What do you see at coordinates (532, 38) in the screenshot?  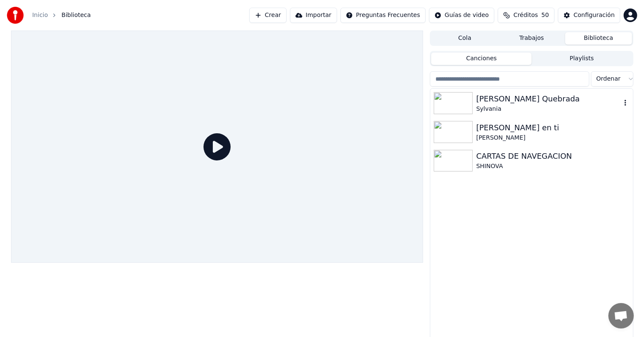 I see `button: Trabajos` at bounding box center [532, 38].